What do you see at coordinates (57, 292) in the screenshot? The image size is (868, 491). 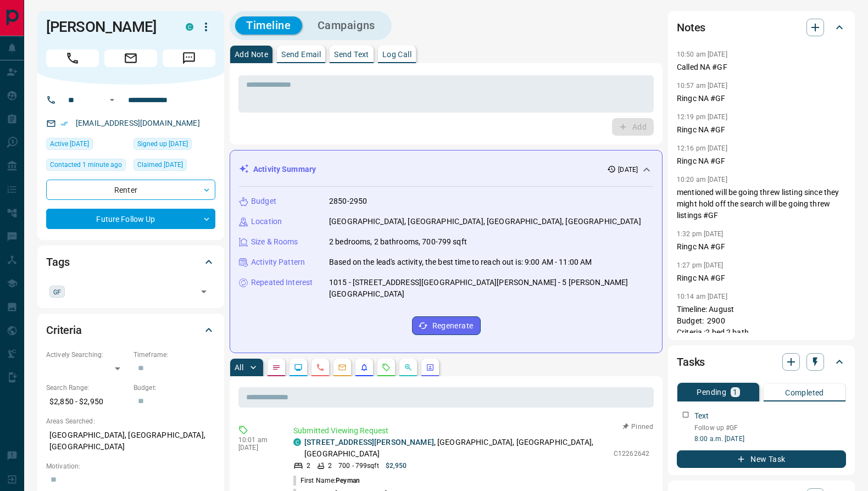 I see `span: GF` at bounding box center [57, 292].